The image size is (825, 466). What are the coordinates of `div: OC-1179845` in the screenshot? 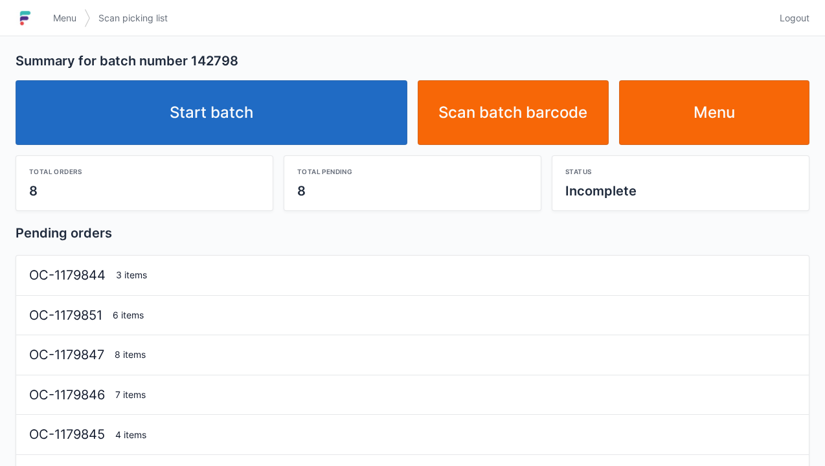 It's located at (67, 435).